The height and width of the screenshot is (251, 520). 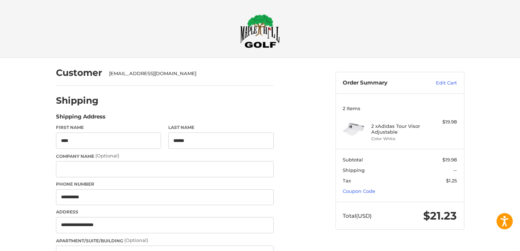 What do you see at coordinates (398, 139) in the screenshot?
I see `li: Color White` at bounding box center [398, 139].